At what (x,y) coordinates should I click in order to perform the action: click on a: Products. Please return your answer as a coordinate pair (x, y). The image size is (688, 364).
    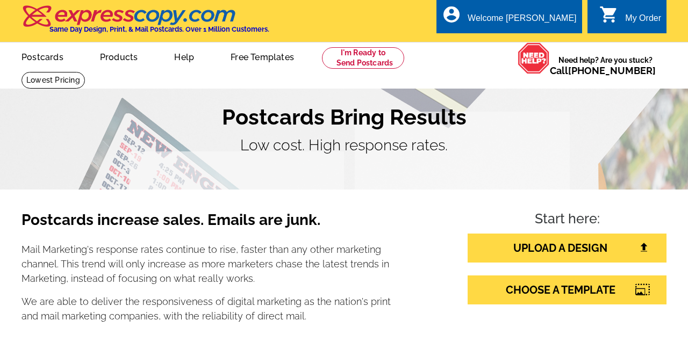
    Looking at the image, I should click on (119, 56).